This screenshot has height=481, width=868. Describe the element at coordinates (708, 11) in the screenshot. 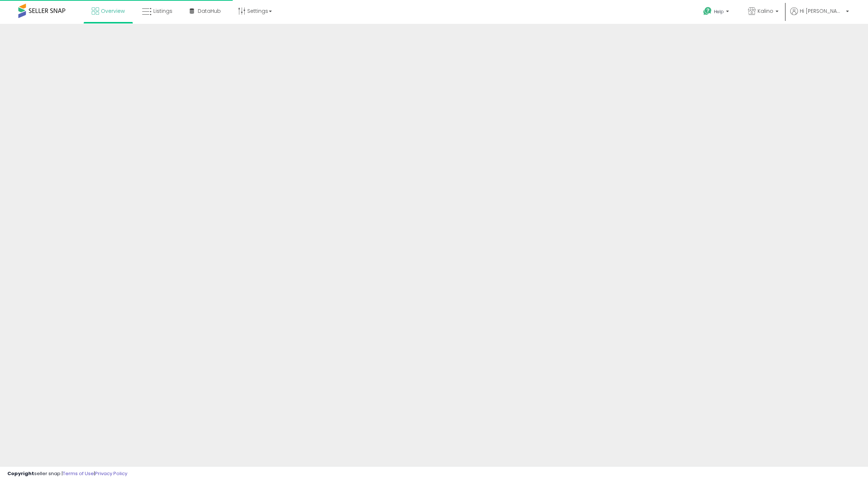

I see `i: Get Help` at that location.